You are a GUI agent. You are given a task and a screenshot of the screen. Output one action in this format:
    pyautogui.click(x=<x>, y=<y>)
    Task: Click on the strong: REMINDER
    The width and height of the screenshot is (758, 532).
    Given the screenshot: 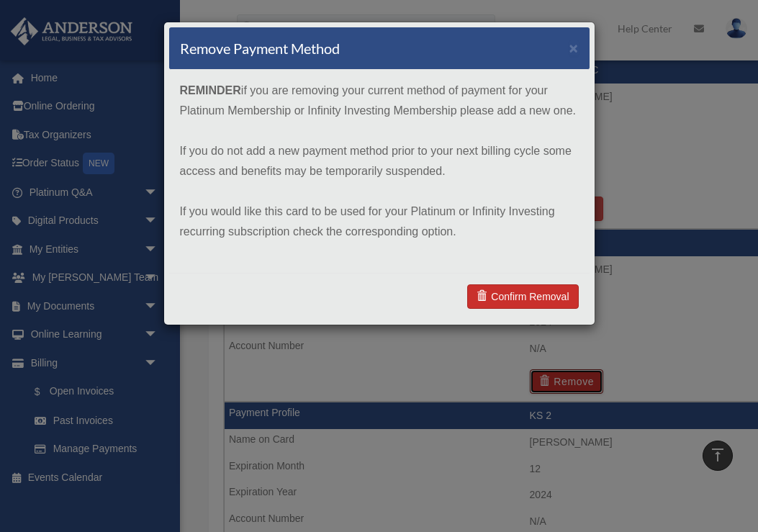 What is the action you would take?
    pyautogui.click(x=211, y=90)
    